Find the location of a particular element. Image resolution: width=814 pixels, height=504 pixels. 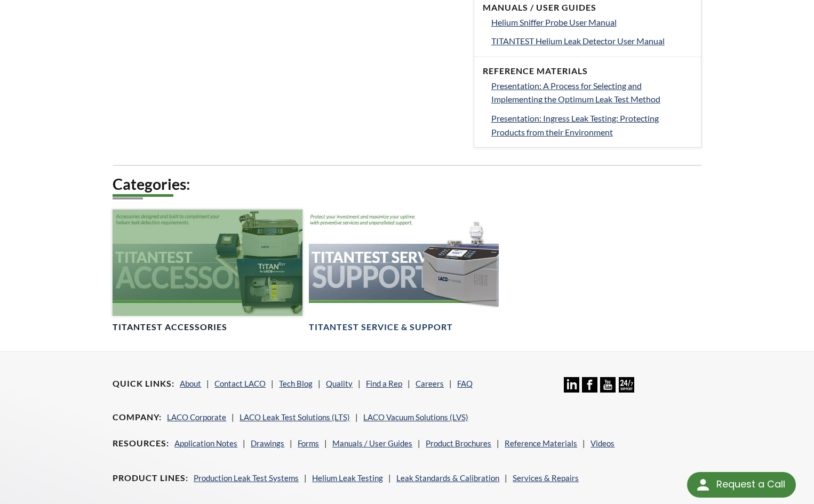

h4: Quick Links is located at coordinates (144, 384).